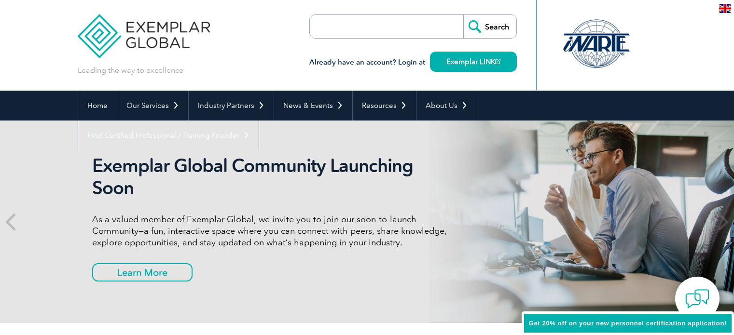 The image size is (734, 335). I want to click on a: News & Events, so click(313, 106).